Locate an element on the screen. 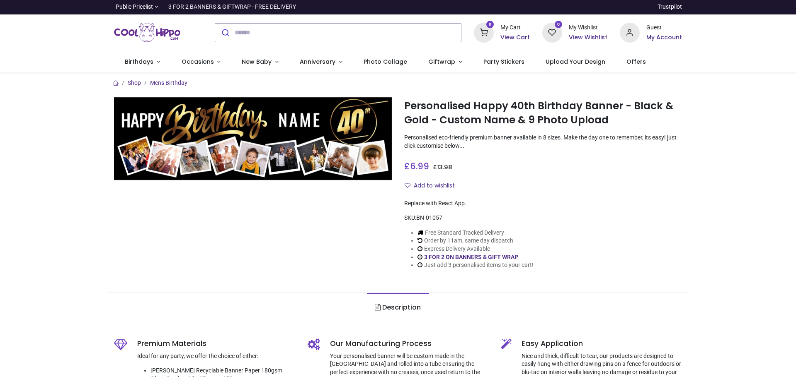 The image size is (796, 377). div: Guest is located at coordinates (664, 28).